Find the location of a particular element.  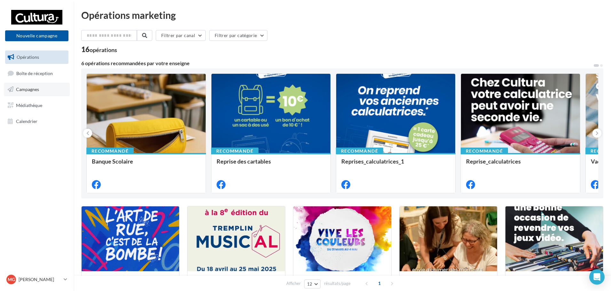

button: Filtrer par catégorie is located at coordinates (238, 35).